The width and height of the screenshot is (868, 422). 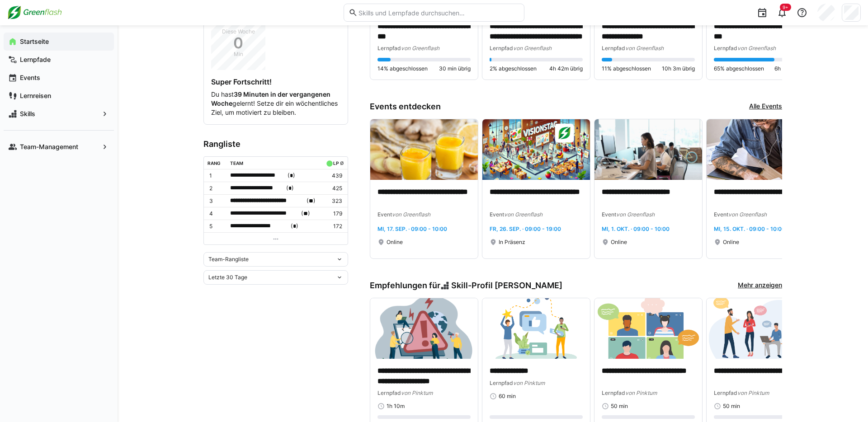 I want to click on span: 4h 42m übrig, so click(x=566, y=69).